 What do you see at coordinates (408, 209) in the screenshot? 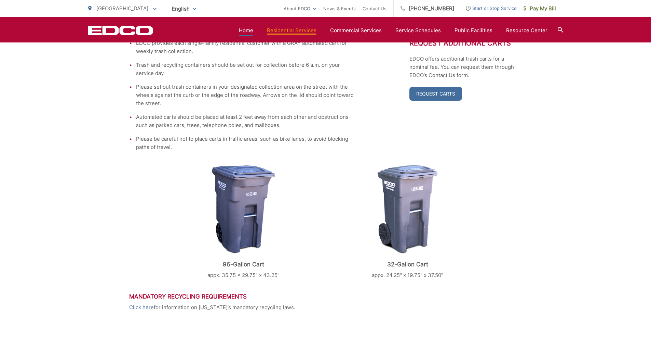
I see `img: cart-trash-32.png` at bounding box center [408, 209].